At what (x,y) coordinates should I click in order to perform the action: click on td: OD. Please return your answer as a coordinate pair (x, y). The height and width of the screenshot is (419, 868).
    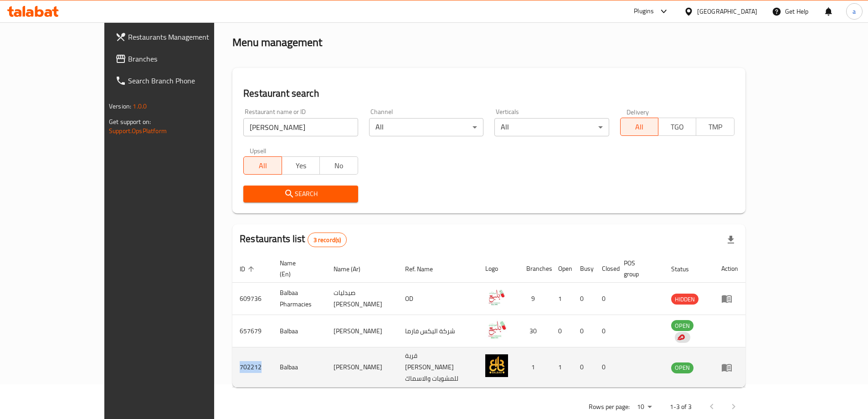
    Looking at the image, I should click on (438, 299).